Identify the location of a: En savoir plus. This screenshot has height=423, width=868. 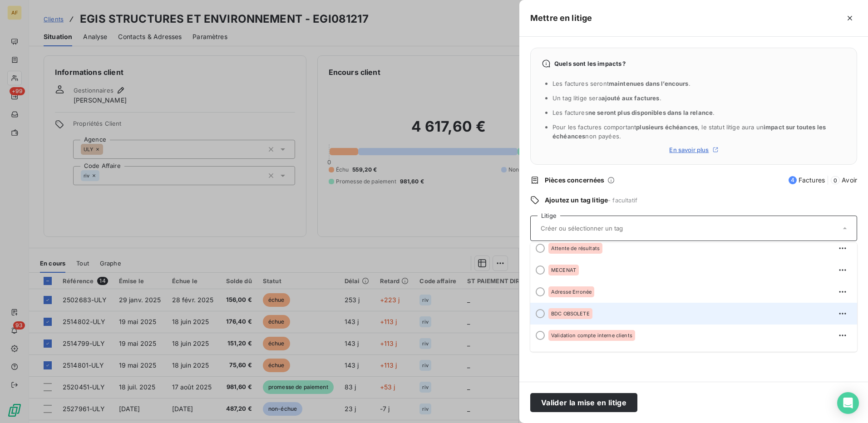
(694, 150).